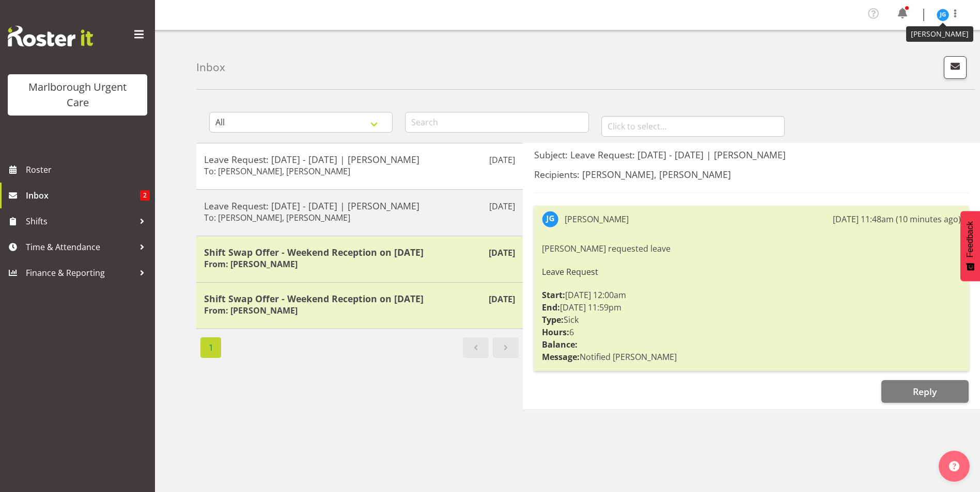 The width and height of the screenshot is (980, 492). What do you see at coordinates (553, 320) in the screenshot?
I see `strong: Type:` at bounding box center [553, 320].